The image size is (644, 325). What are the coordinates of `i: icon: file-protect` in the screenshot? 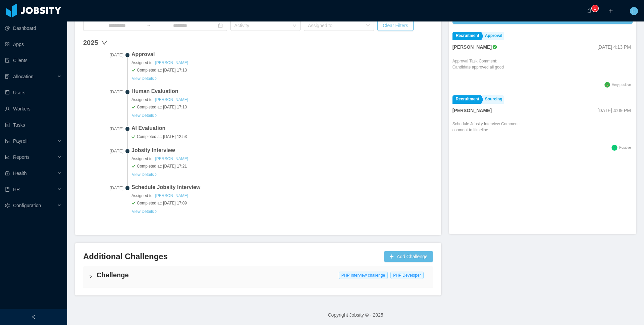 It's located at (7, 141).